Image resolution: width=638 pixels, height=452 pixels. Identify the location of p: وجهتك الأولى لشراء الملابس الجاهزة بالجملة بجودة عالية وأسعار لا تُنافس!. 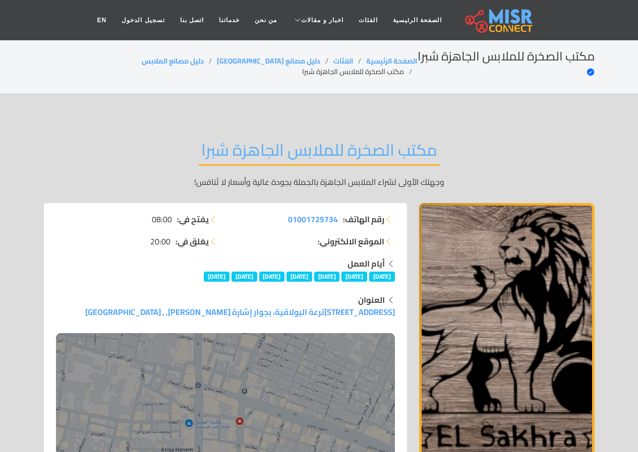
(319, 182).